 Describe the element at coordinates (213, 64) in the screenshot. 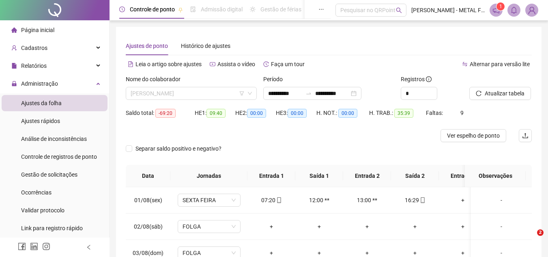

I see `span: youtube` at that location.